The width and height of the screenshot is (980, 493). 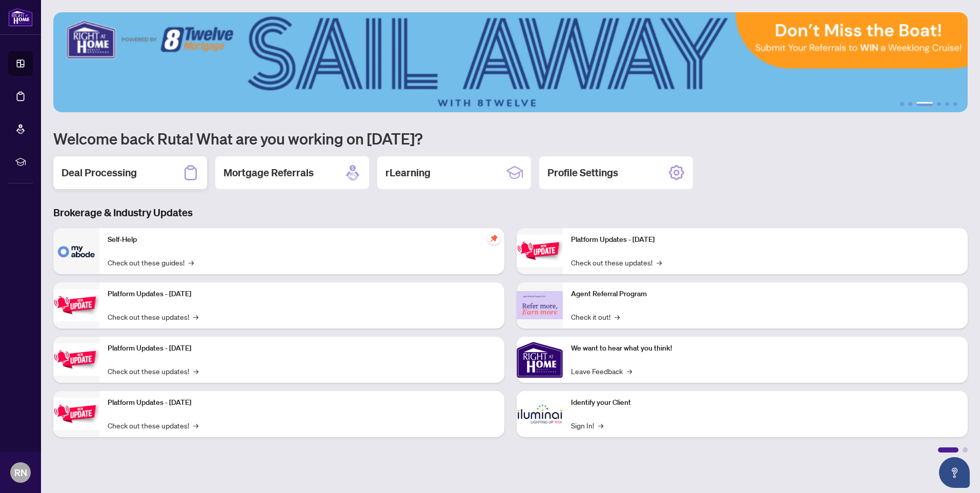 I want to click on button: 4, so click(x=939, y=104).